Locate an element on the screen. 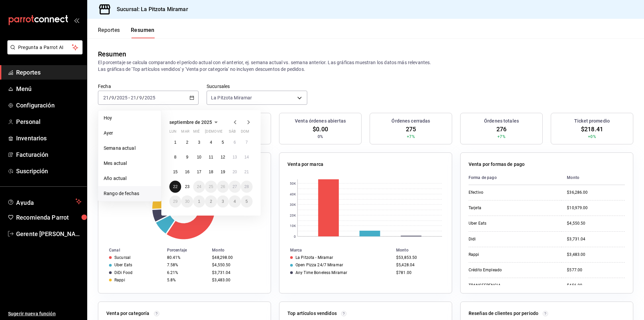 The width and height of the screenshot is (644, 320). button: 12 de septiembre de 2025 is located at coordinates (223, 157).